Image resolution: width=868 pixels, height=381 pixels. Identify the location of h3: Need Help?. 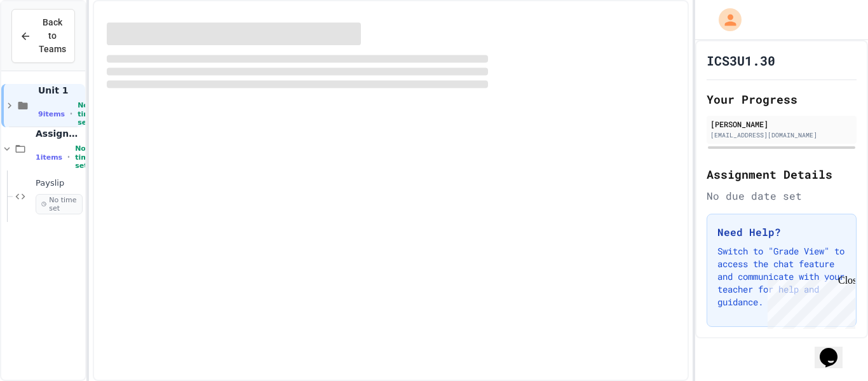
(781, 232).